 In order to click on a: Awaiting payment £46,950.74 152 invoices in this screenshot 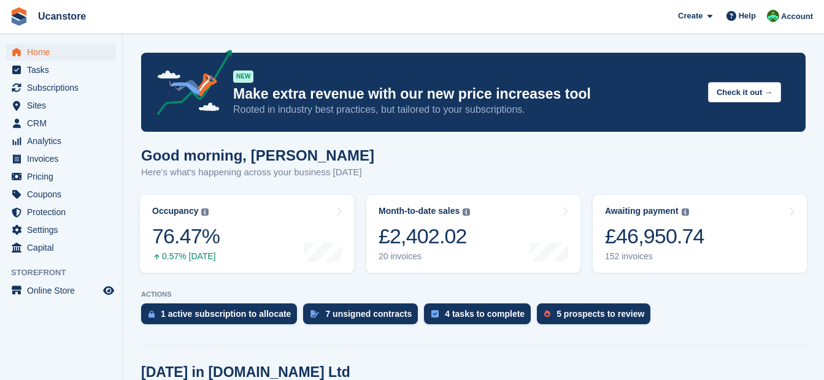, I will do `click(699, 234)`.